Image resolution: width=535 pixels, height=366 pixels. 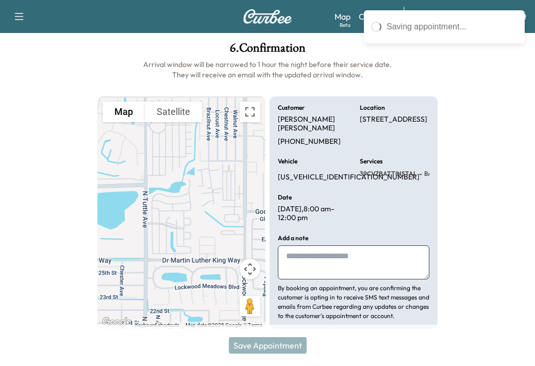 I want to click on span: BATTERY INSTALL, so click(x=448, y=174).